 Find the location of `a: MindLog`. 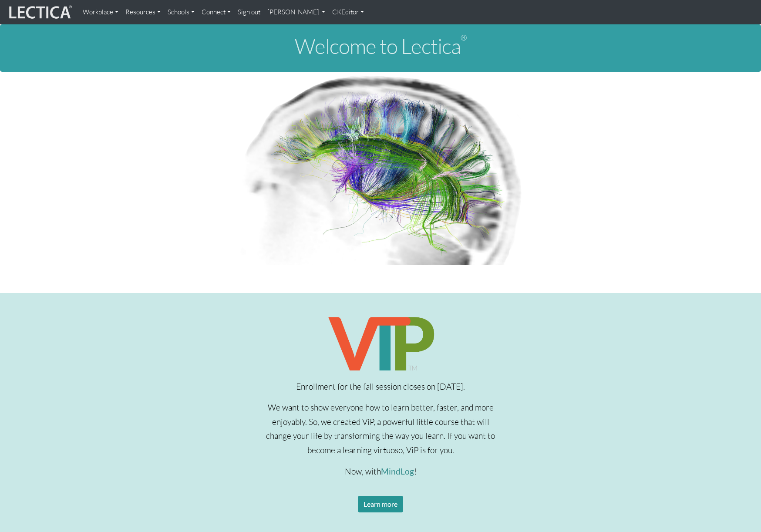

a: MindLog is located at coordinates (397, 471).